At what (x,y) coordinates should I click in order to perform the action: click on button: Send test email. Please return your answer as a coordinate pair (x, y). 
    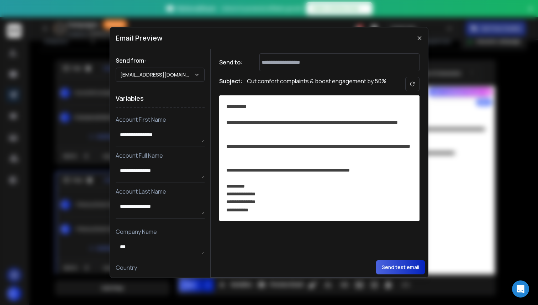
    Looking at the image, I should click on (401, 267).